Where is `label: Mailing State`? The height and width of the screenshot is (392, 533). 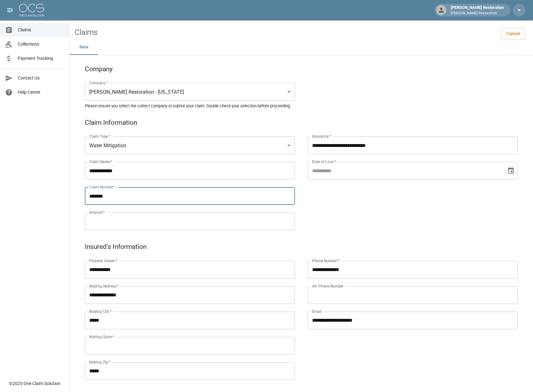 label: Mailing State is located at coordinates (101, 337).